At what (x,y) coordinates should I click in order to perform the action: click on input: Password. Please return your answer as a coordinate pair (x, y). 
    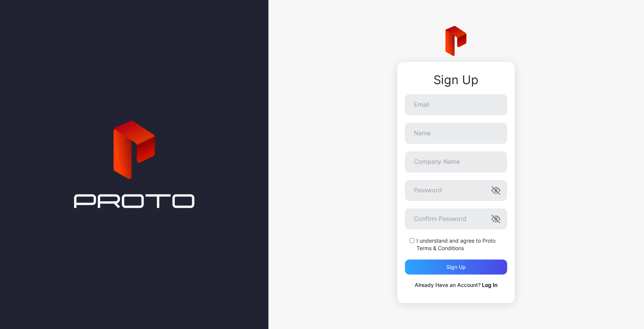
    Looking at the image, I should click on (456, 190).